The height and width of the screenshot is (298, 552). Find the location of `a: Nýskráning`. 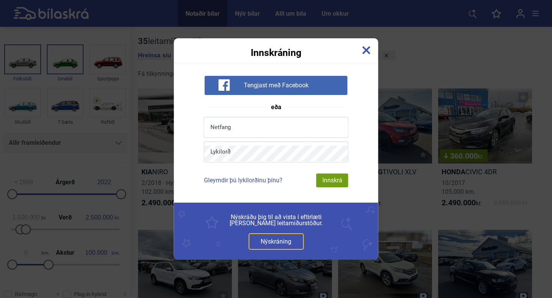

a: Nýskráning is located at coordinates (276, 241).